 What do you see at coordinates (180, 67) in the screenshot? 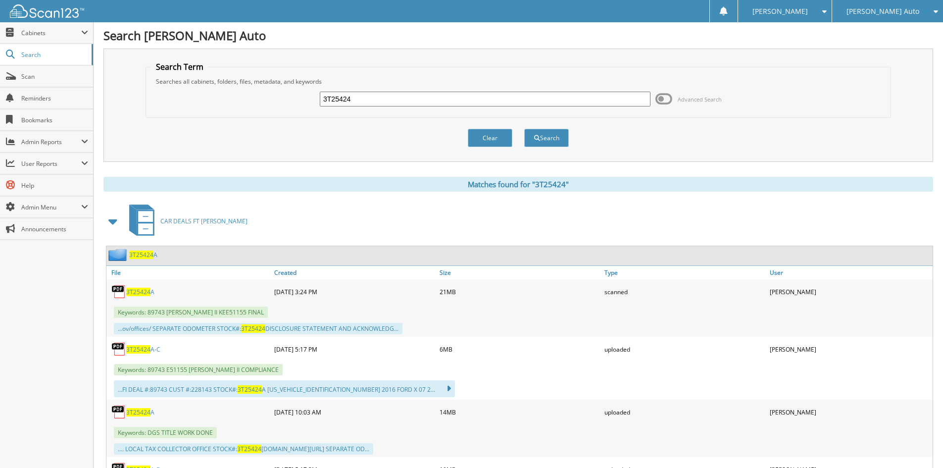
I see `legend: Search Term` at bounding box center [180, 67].